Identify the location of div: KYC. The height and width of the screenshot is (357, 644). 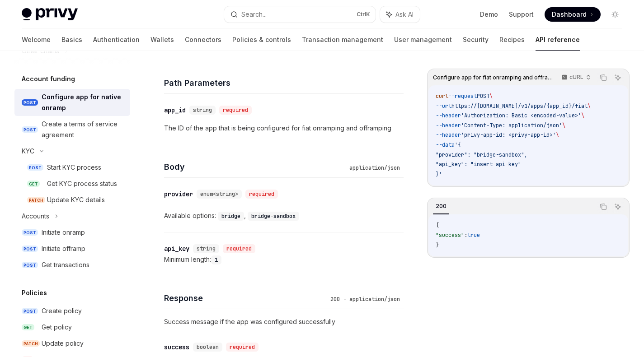
(28, 151).